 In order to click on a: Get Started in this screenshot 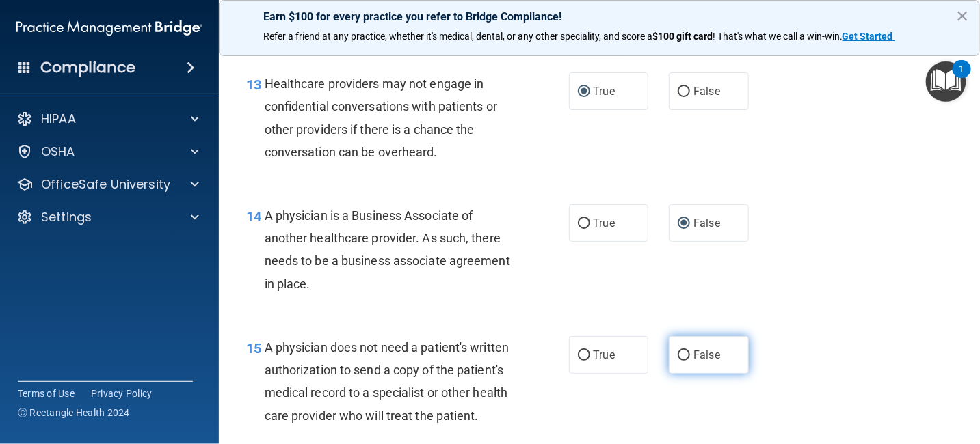, I will do `click(869, 36)`.